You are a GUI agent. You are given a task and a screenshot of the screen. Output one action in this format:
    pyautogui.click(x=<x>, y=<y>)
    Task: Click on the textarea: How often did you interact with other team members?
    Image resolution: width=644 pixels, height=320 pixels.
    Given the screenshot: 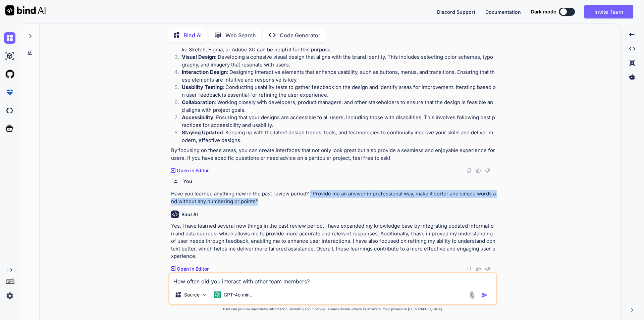 What is the action you would take?
    pyautogui.click(x=333, y=279)
    